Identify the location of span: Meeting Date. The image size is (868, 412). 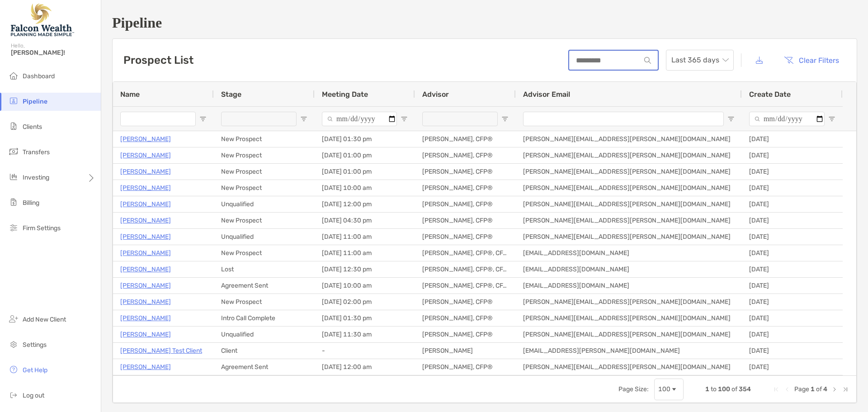
(345, 94).